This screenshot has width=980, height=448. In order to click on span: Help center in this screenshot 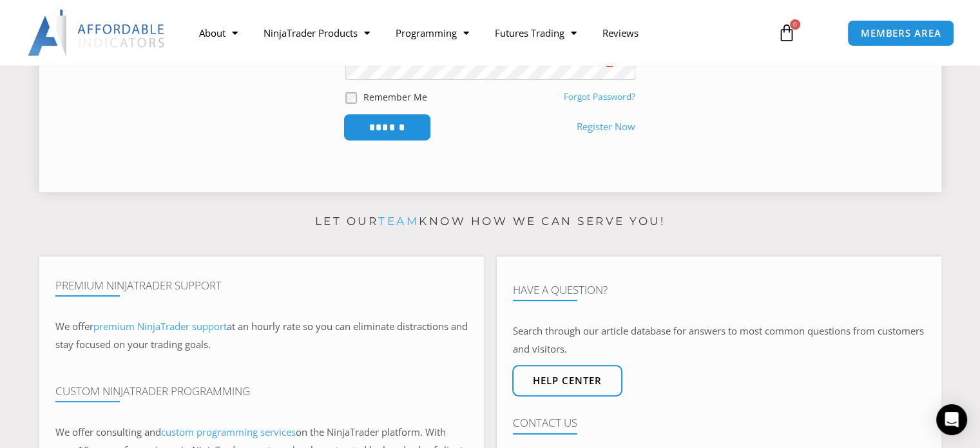, I will do `click(567, 380)`.